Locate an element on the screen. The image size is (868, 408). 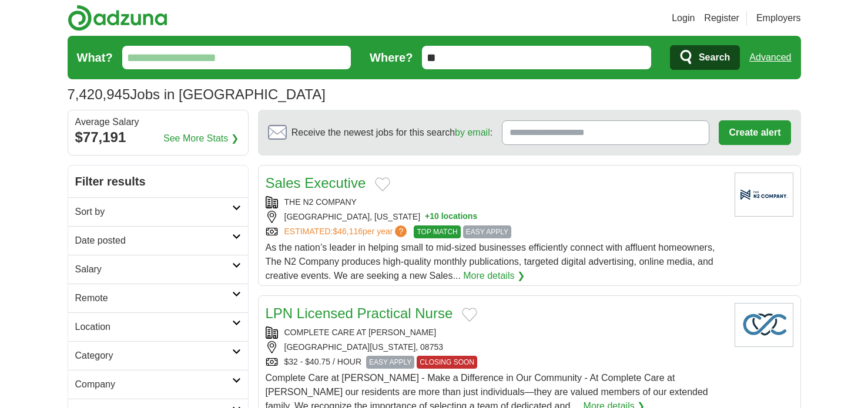
a: More details ❯ is located at coordinates (493, 276).